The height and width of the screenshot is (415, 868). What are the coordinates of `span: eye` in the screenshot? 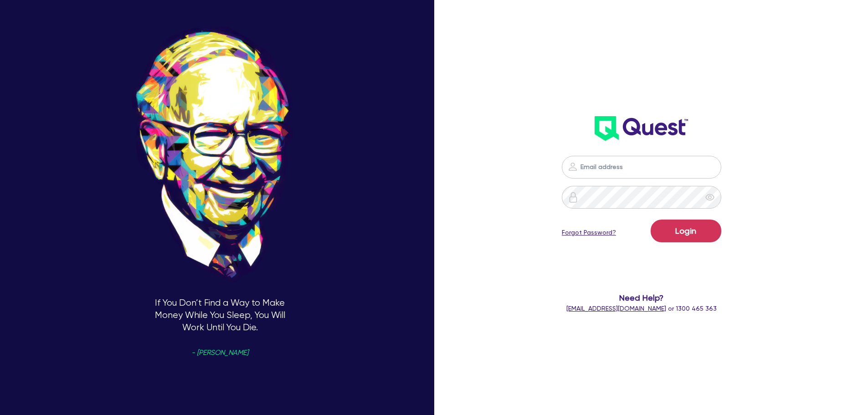 It's located at (710, 197).